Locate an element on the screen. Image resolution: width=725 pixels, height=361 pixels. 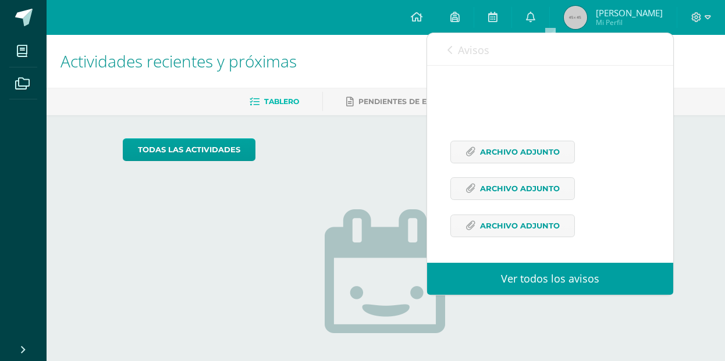
a: Ver todos los avisos is located at coordinates (550, 279).